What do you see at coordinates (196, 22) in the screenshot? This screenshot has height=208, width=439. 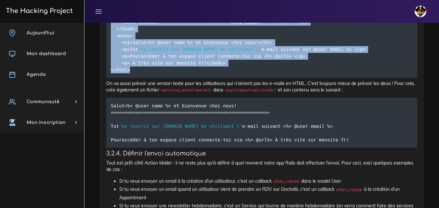 I see `span: 'text/html; charset=UTF-8'` at bounding box center [196, 22].